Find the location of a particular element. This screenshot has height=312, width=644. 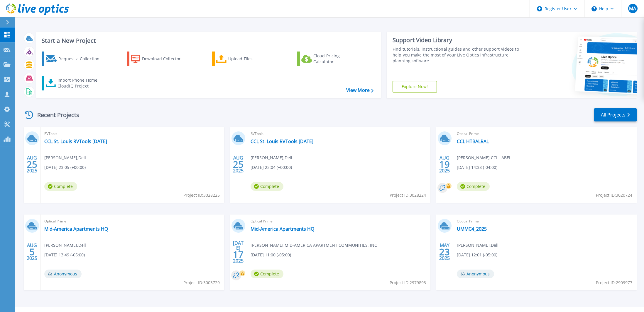

span: 19 is located at coordinates (444, 164).